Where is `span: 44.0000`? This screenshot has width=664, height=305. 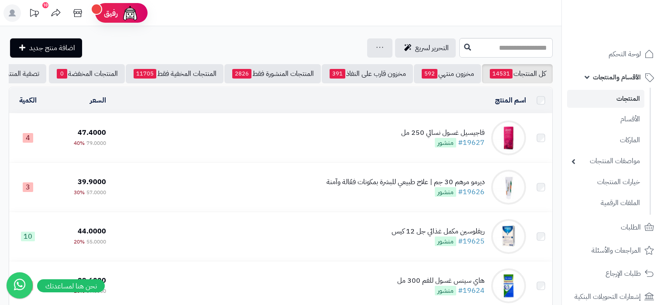
span: 44.0000 is located at coordinates (92, 232).